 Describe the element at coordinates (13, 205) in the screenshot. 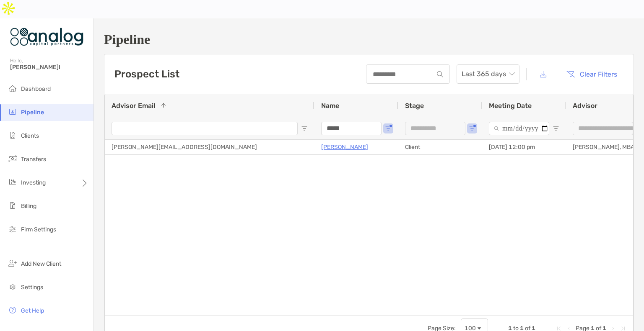

I see `img: billing icon` at that location.